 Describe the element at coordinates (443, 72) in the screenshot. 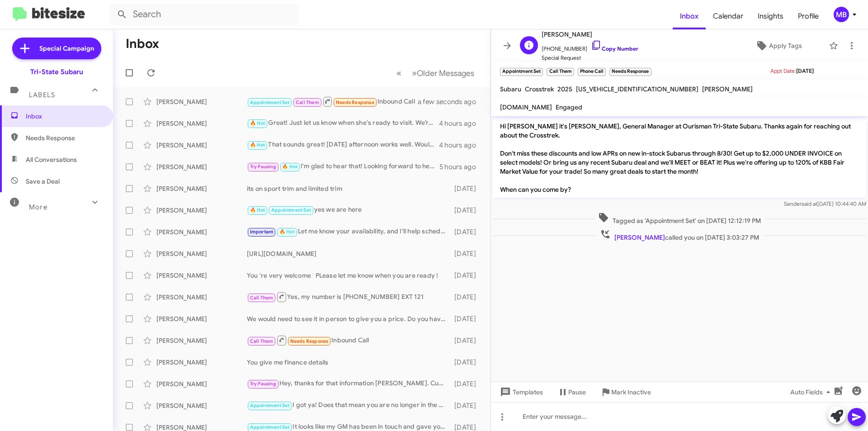

I see `button: Next` at that location.